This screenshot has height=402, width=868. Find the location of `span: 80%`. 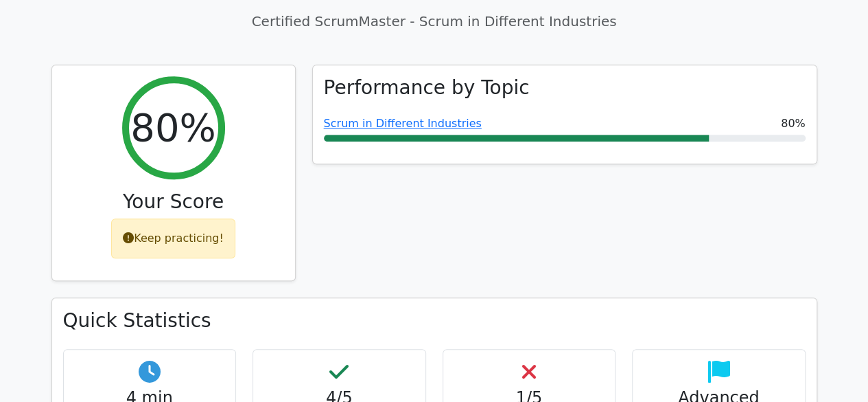

span: 80% is located at coordinates (794, 124).